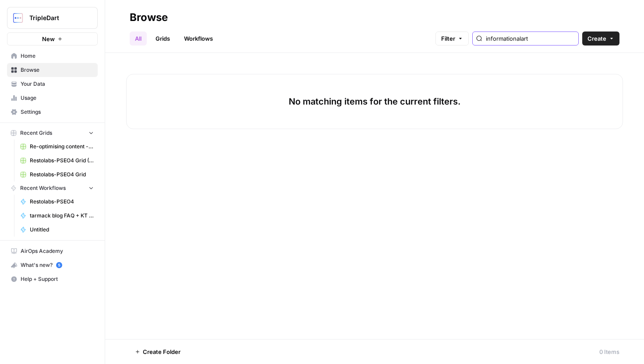  What do you see at coordinates (52, 251) in the screenshot?
I see `a: AirOps Academy` at bounding box center [52, 251].